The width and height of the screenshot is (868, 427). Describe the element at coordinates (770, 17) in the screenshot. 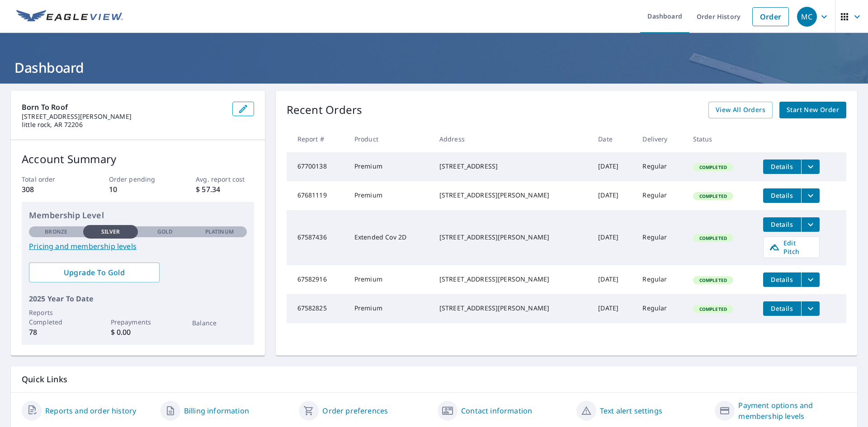

I see `a: Order` at that location.